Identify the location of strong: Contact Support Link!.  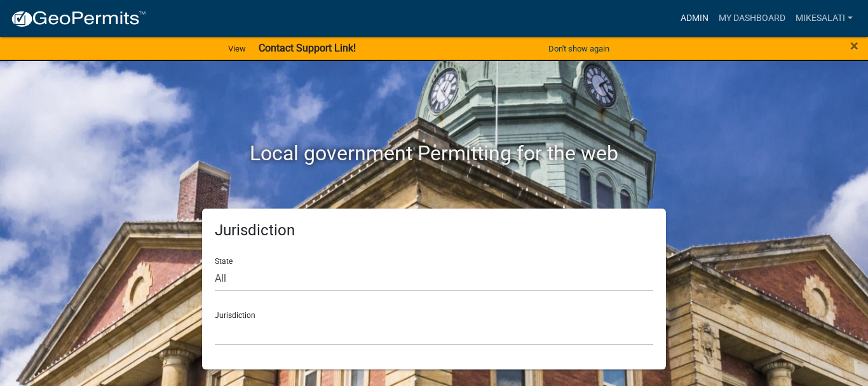
(307, 48).